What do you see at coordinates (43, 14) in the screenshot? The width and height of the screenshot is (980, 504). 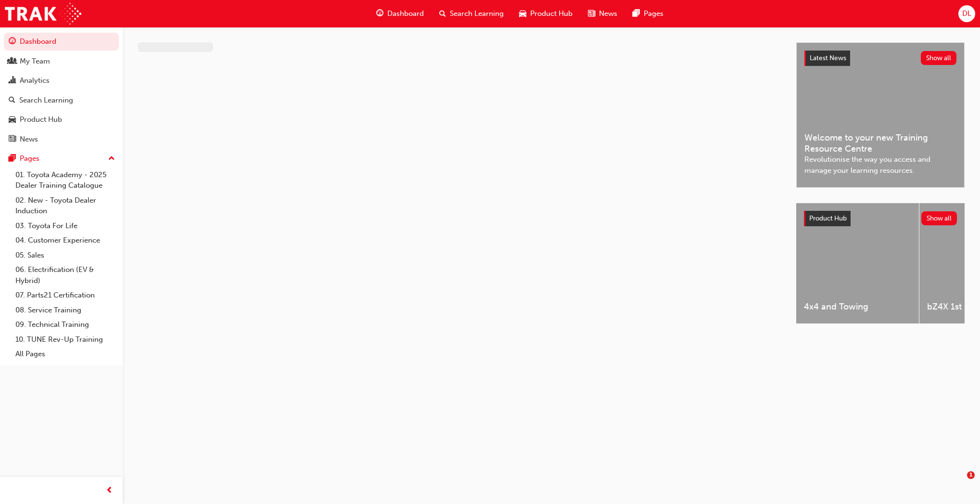 I see `img: Trak` at bounding box center [43, 14].